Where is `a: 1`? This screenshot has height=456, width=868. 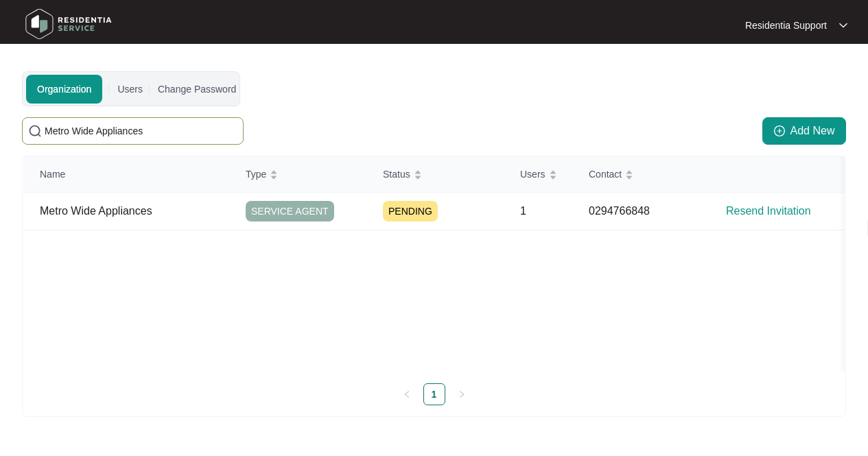
a: 1 is located at coordinates (434, 395).